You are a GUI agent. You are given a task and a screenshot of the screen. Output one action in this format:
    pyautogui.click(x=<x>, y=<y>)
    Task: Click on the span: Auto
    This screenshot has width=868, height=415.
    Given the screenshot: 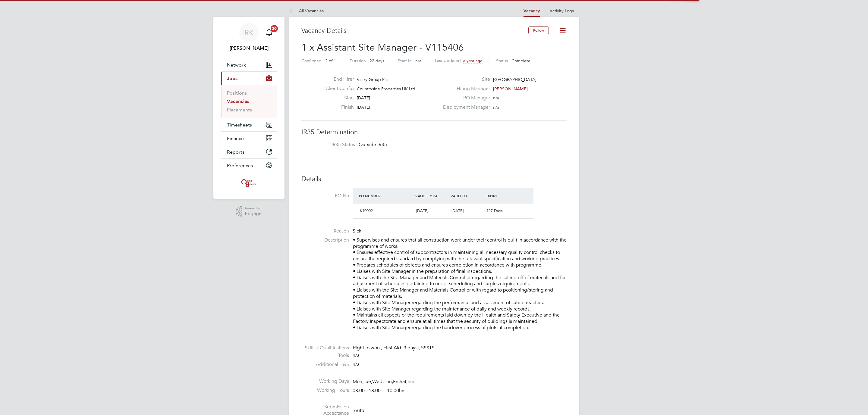 What is the action you would take?
    pyautogui.click(x=359, y=411)
    